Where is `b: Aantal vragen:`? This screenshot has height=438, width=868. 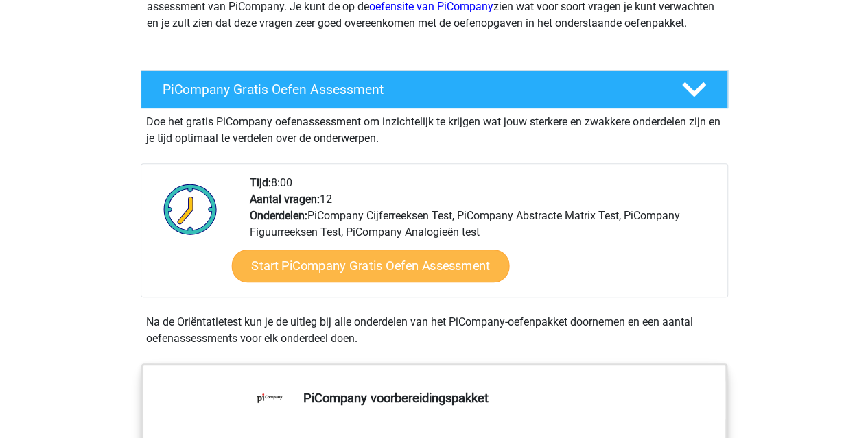 b: Aantal vragen: is located at coordinates (284, 199).